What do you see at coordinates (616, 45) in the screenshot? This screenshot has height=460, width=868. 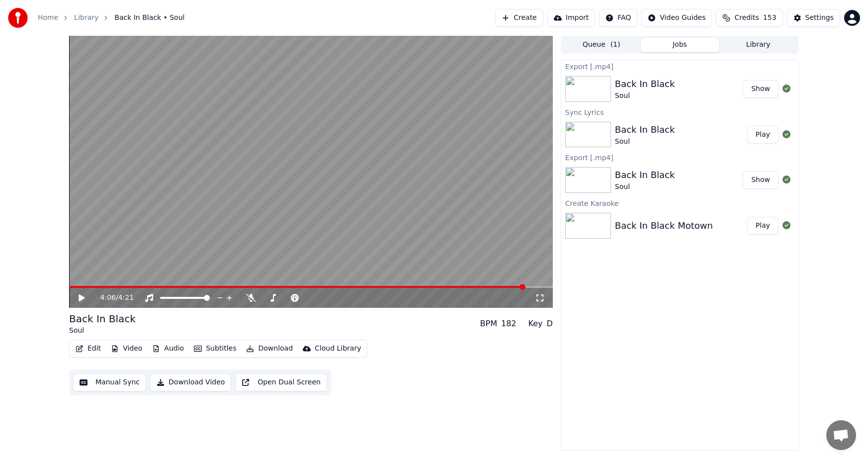 I see `span: ( 1 )` at bounding box center [616, 45].